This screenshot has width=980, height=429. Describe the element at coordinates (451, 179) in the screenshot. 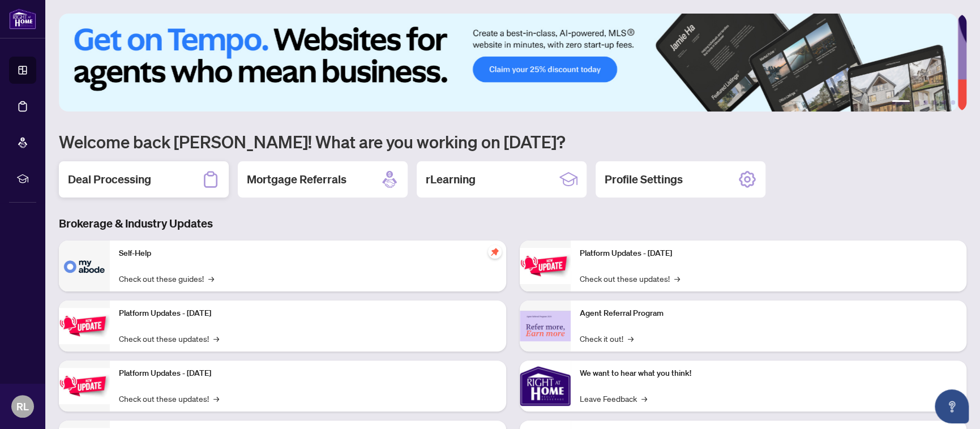

I see `h2: rLearning` at that location.